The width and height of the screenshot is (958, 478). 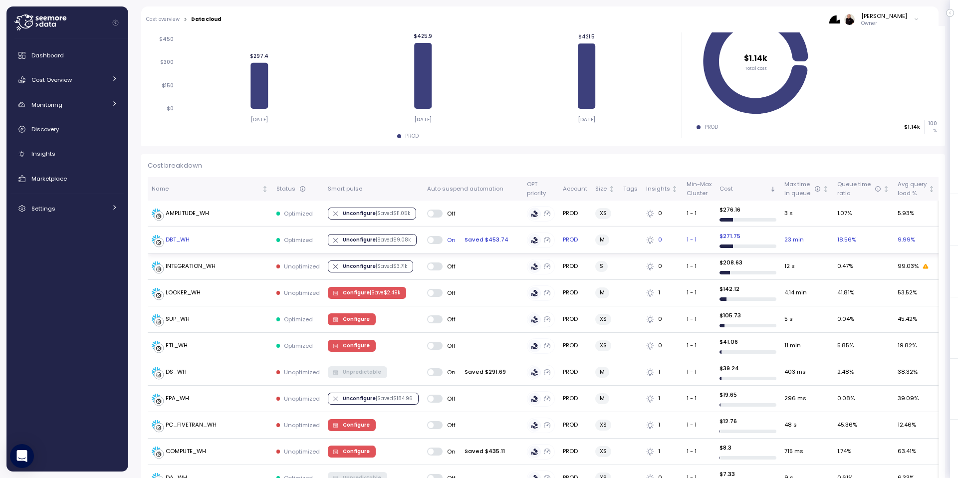 I want to click on div: Status, so click(x=298, y=189).